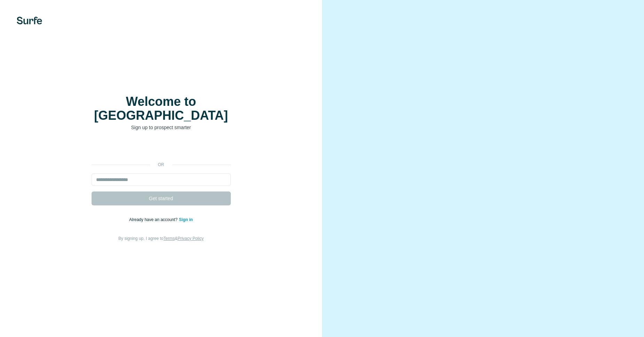  I want to click on a: Sign in, so click(186, 219).